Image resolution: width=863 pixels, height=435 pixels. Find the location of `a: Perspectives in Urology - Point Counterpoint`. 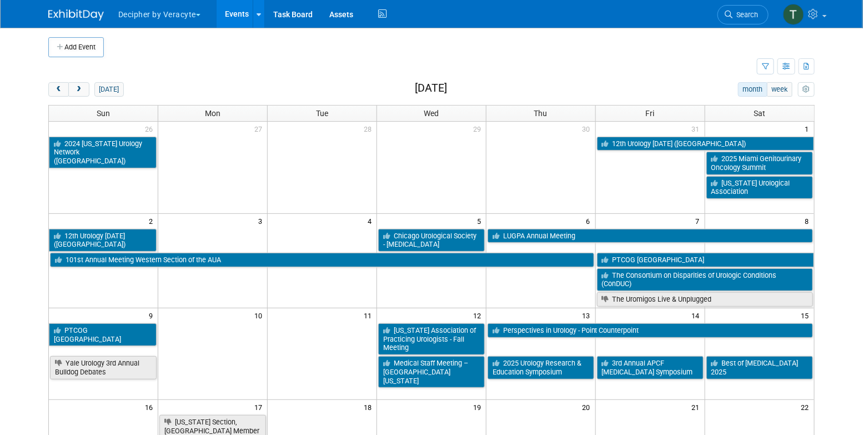

a: Perspectives in Urology - Point Counterpoint is located at coordinates (650, 330).